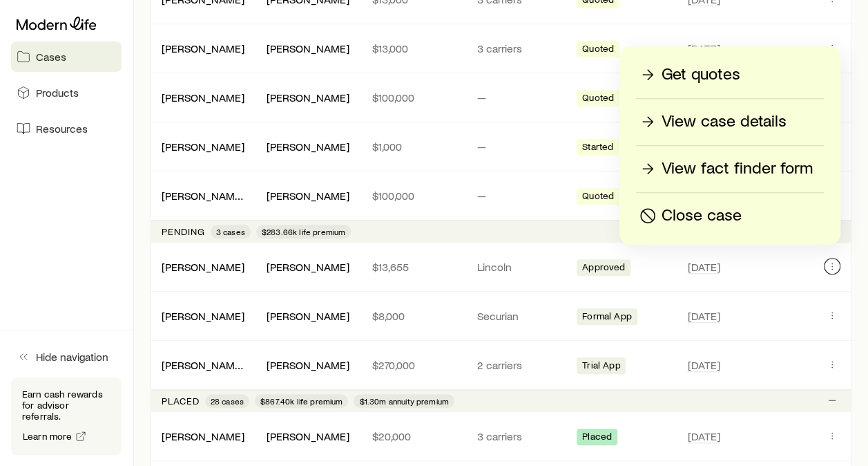 This screenshot has width=868, height=466. I want to click on p: $270,000, so click(414, 365).